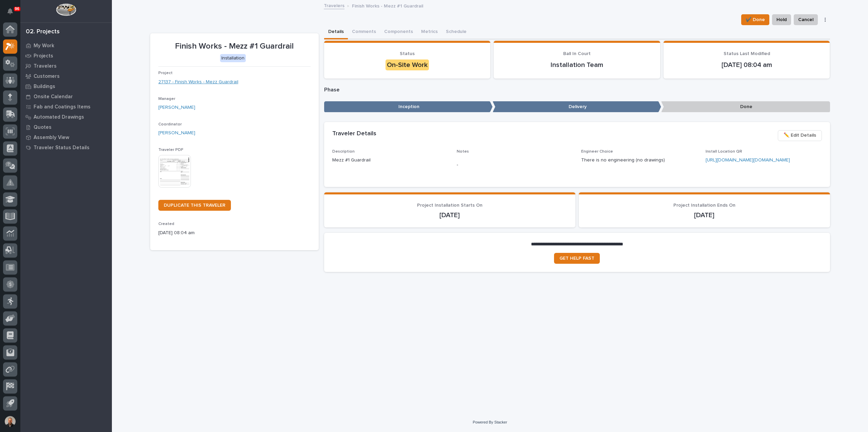  I want to click on div: 02. Projects, so click(42, 31).